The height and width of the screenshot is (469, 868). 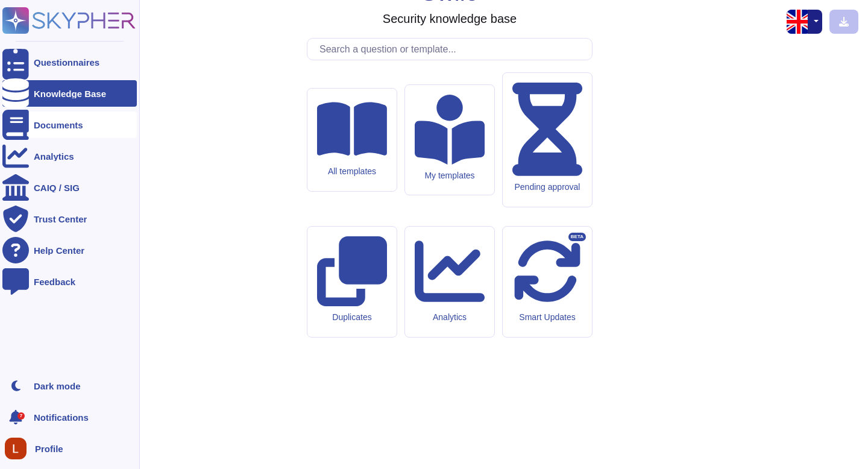 What do you see at coordinates (19, 448) in the screenshot?
I see `button: user` at bounding box center [19, 448].